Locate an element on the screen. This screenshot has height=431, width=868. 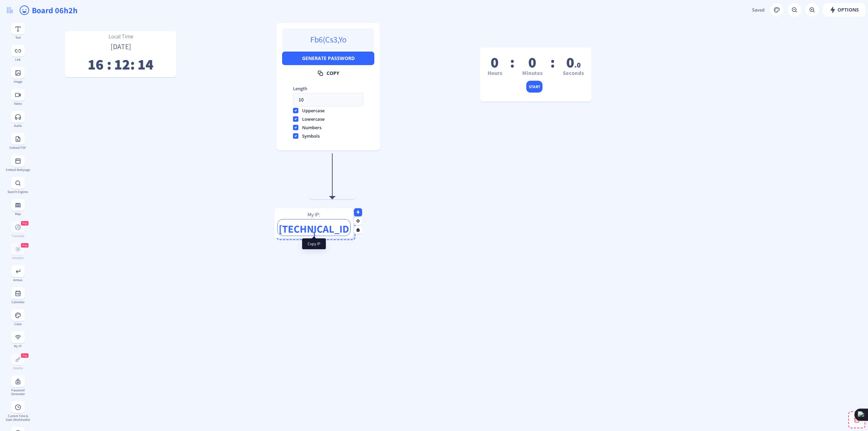
span: uppercase is located at coordinates (311, 110).